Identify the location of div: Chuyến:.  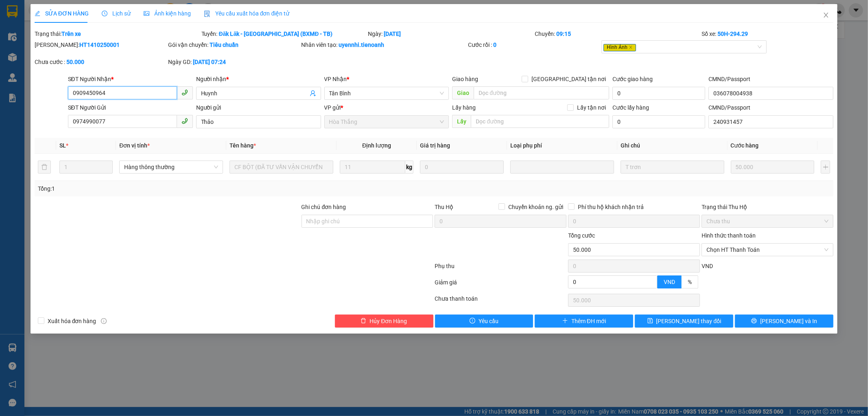
(617, 34).